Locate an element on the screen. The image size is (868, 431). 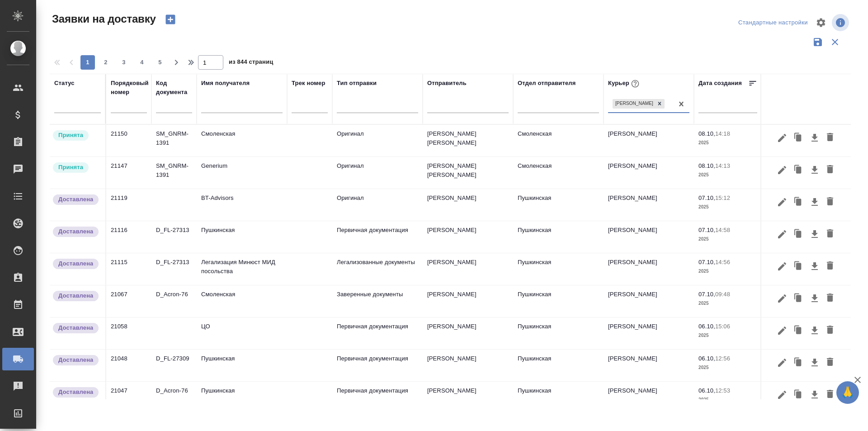
p: 15:06 is located at coordinates (722, 326).